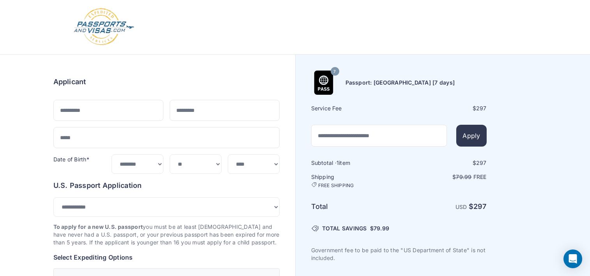 The height and width of the screenshot is (276, 590). I want to click on strong: To apply for a new U.S. passport, so click(98, 226).